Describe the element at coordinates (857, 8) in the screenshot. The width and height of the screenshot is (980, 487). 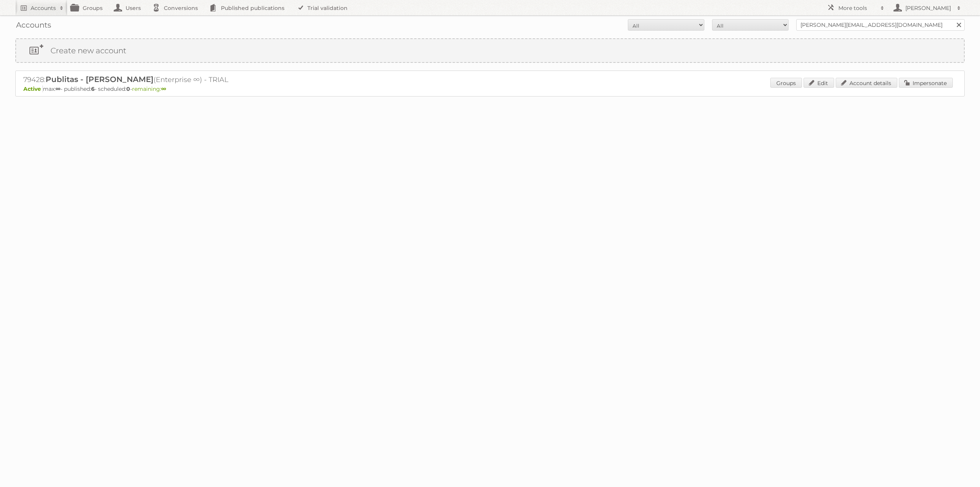
I see `h2: More tools` at that location.